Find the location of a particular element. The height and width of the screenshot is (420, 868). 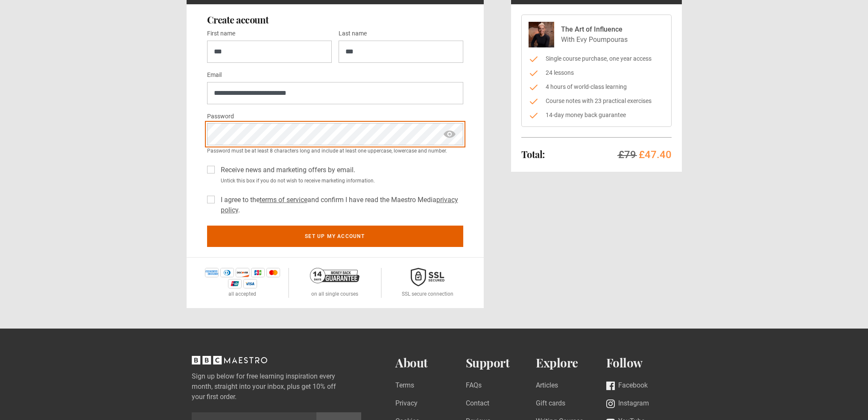

a: Facebook is located at coordinates (627, 386).